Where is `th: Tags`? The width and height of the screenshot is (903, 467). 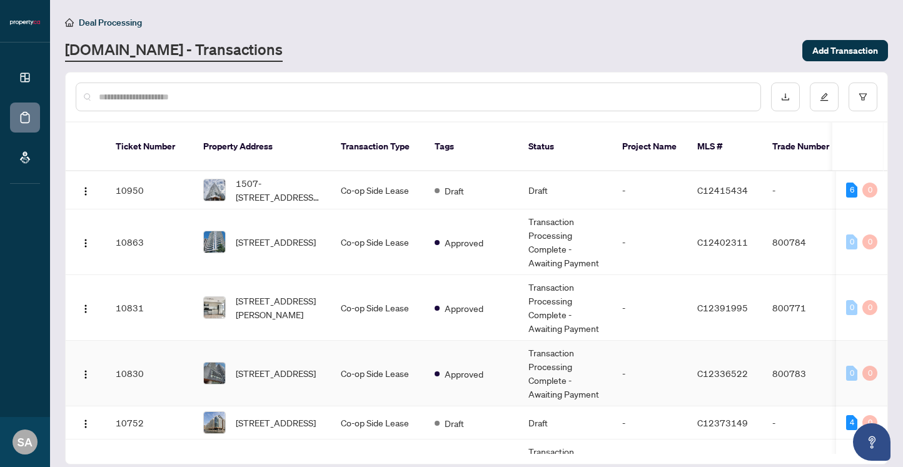
th: Tags is located at coordinates (472, 147).